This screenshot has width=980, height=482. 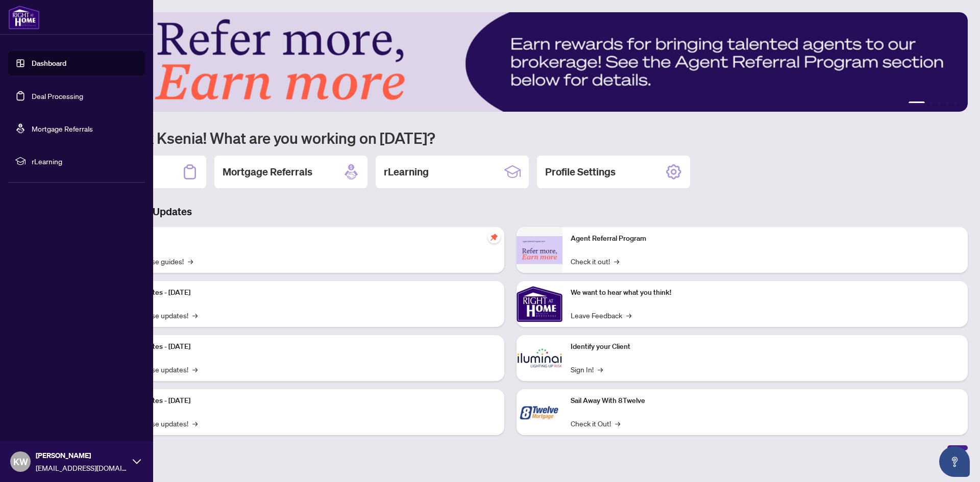 I want to click on span: pushpin, so click(x=494, y=237).